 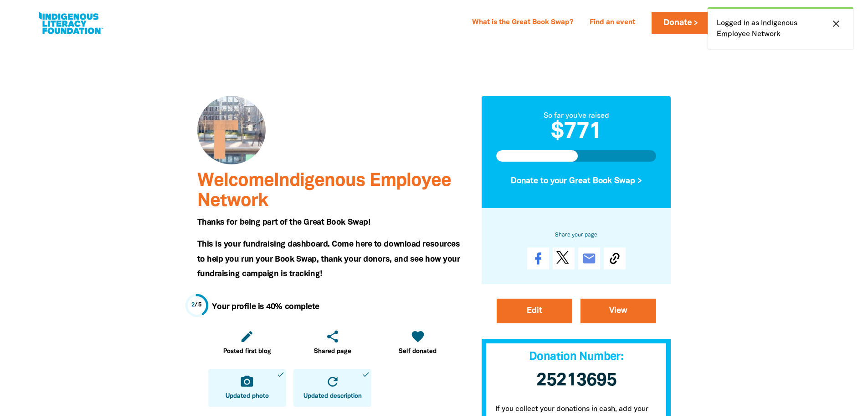 I want to click on i: refresh, so click(x=333, y=382).